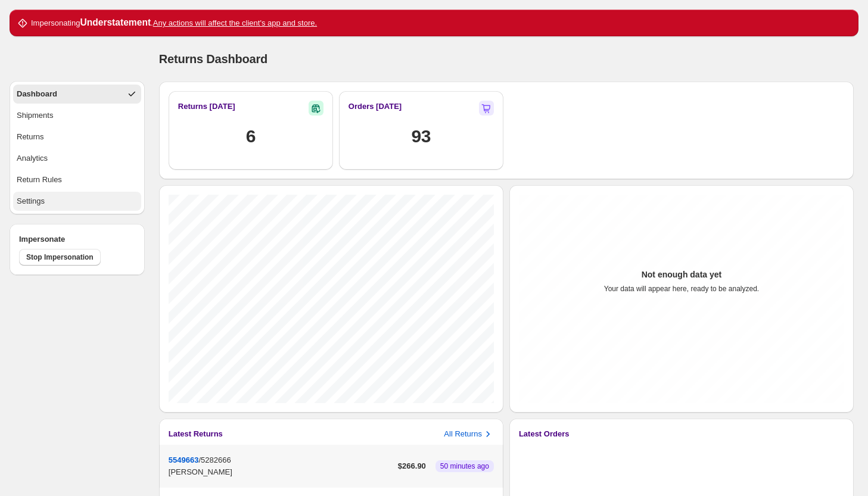  What do you see at coordinates (37, 94) in the screenshot?
I see `div: Dashboard` at bounding box center [37, 94].